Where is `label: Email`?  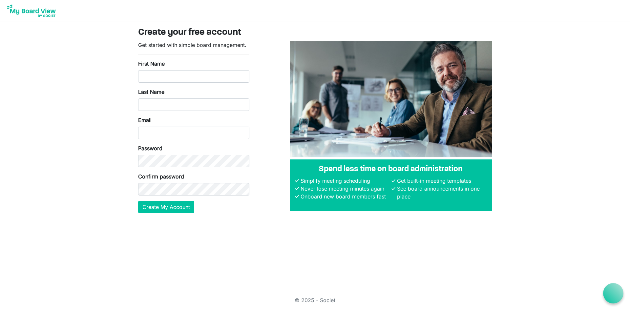 label: Email is located at coordinates (145, 120).